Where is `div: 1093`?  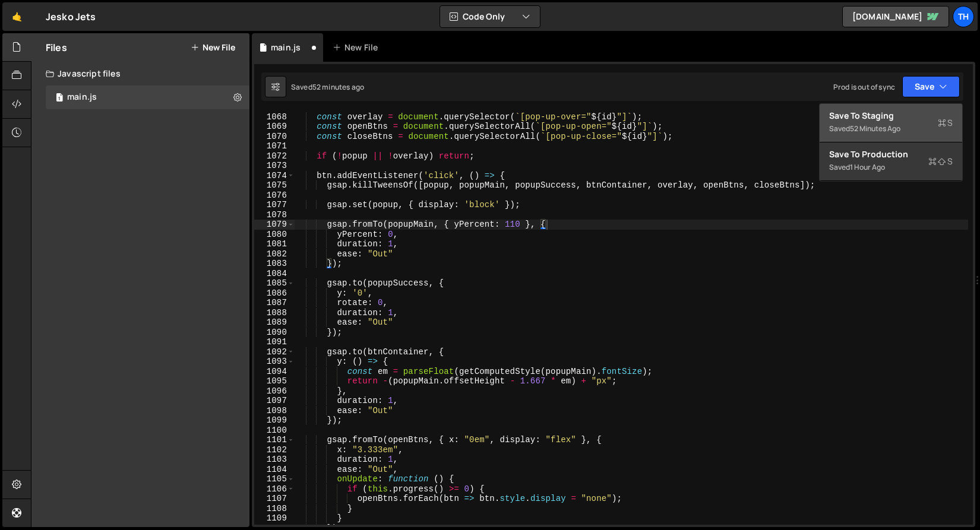
div: 1093 is located at coordinates (274, 361).